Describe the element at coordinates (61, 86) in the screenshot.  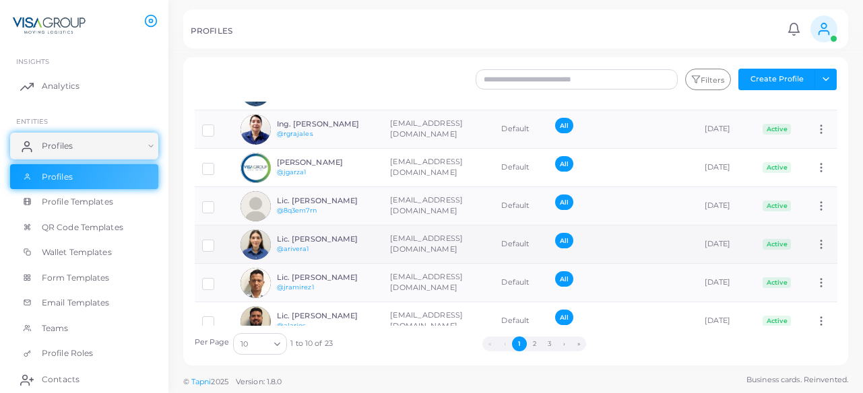
I see `span: Analytics` at that location.